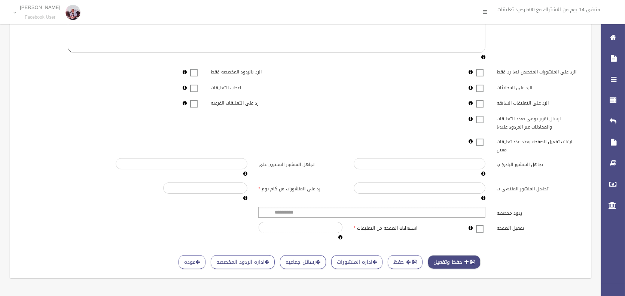 Image resolution: width=625 pixels, height=296 pixels. What do you see at coordinates (539, 187) in the screenshot?
I see `label: تجاهل المنشور المنتهى ب` at bounding box center [539, 187].